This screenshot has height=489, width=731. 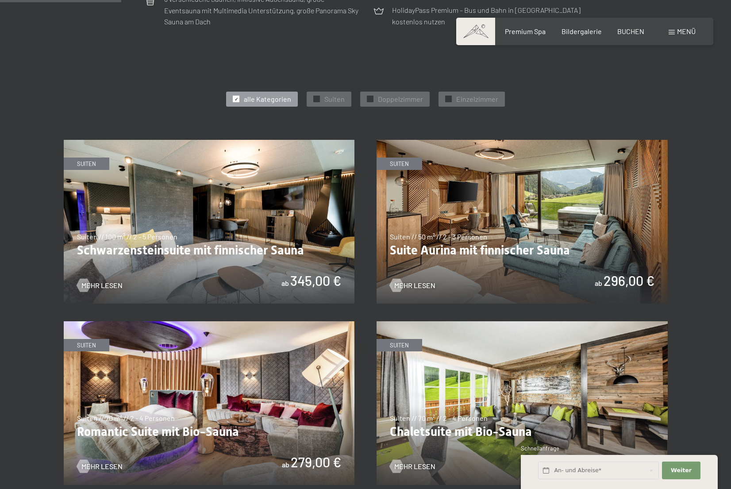 What do you see at coordinates (209, 403) in the screenshot?
I see `img: Romantic Suite mit Bio-Sauna` at bounding box center [209, 403].